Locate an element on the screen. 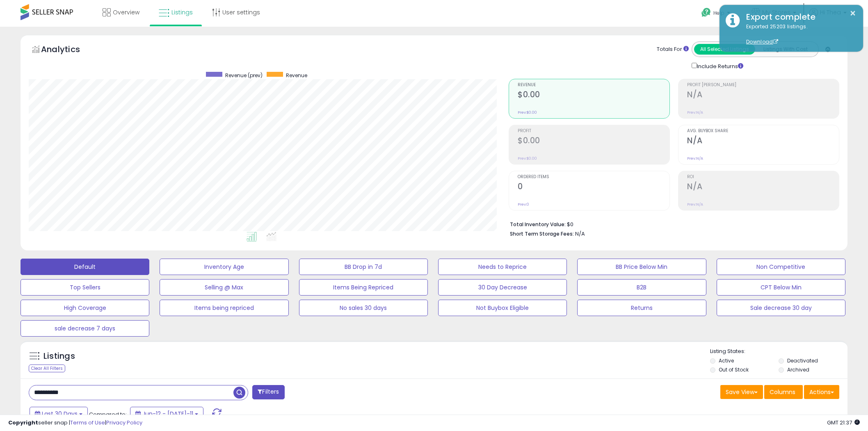 Image resolution: width=868 pixels, height=431 pixels. span: 2025-08-11 21:37 GMT is located at coordinates (843, 422).